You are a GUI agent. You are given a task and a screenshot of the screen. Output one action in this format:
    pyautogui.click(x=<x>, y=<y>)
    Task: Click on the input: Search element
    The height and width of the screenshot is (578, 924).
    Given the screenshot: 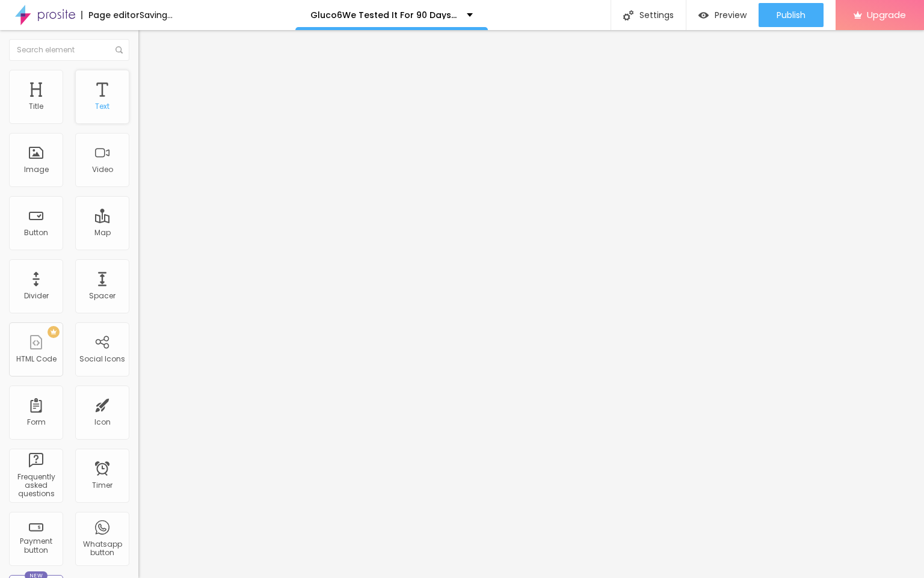 What is the action you would take?
    pyautogui.click(x=69, y=50)
    